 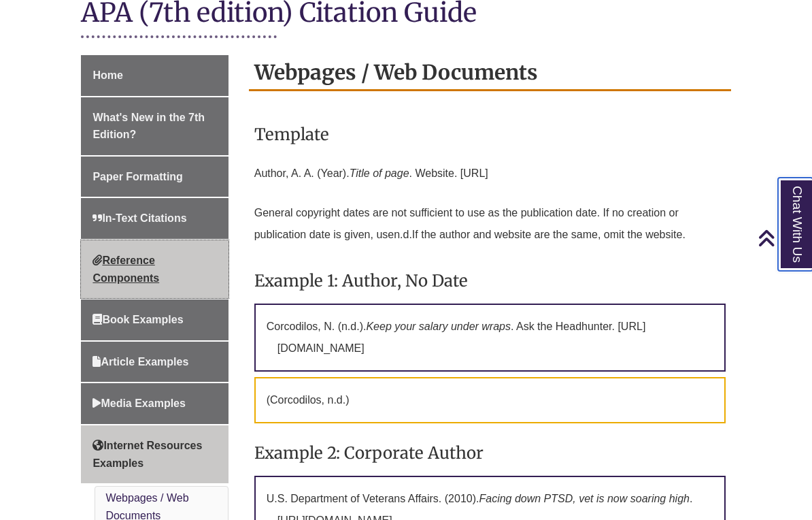 What do you see at coordinates (783, 237) in the screenshot?
I see `a: Back to Top` at bounding box center [783, 237].